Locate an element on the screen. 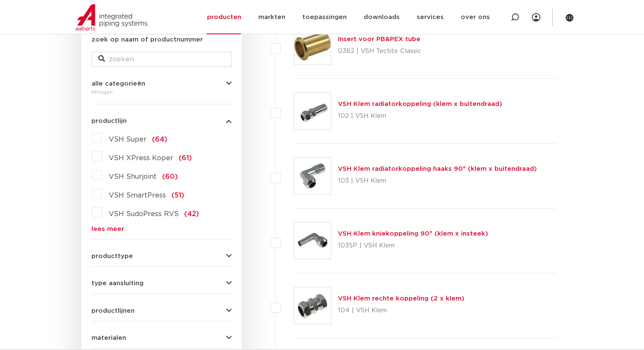 The height and width of the screenshot is (350, 644). a: VSH Klem rechte koppeling (2 x klem) is located at coordinates (401, 298).